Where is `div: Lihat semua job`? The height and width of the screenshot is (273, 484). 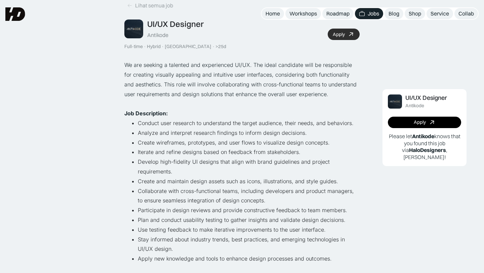
div: Lihat semua job is located at coordinates (154, 5).